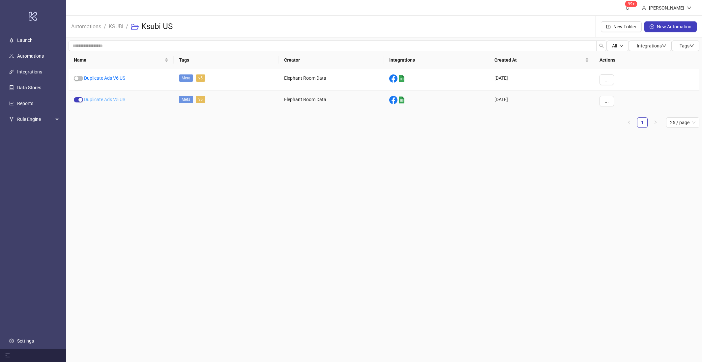 The height and width of the screenshot is (362, 702). I want to click on button: New Automation, so click(670, 27).